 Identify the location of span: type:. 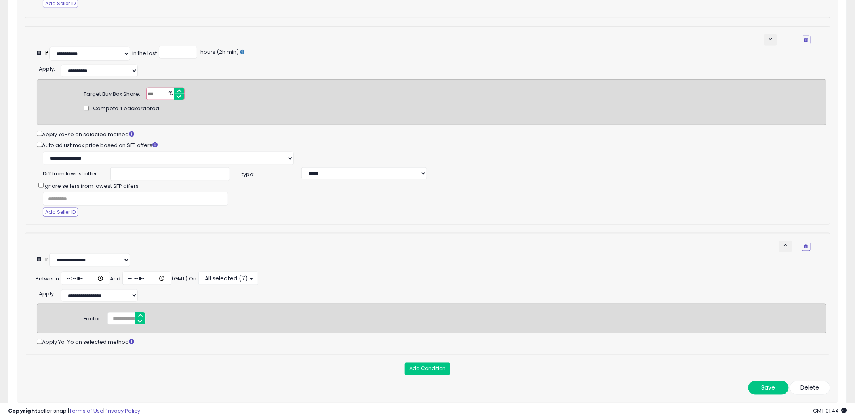
(269, 175).